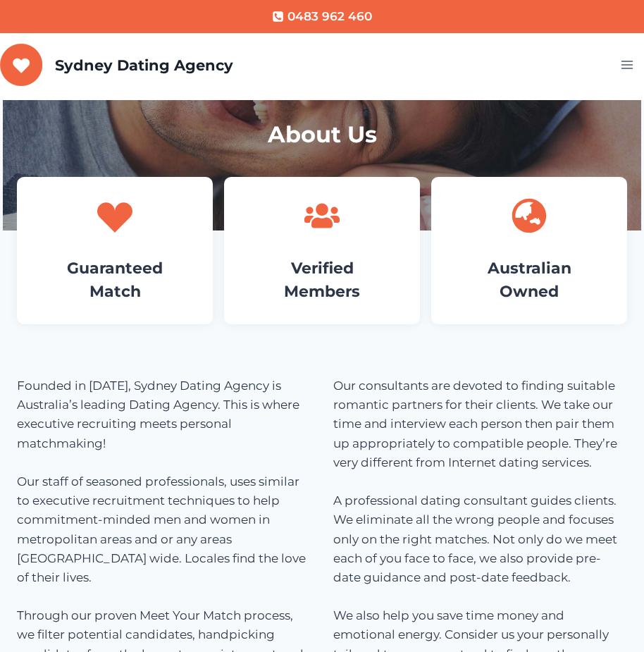  What do you see at coordinates (529, 280) in the screenshot?
I see `a: AustralianOwned` at bounding box center [529, 280].